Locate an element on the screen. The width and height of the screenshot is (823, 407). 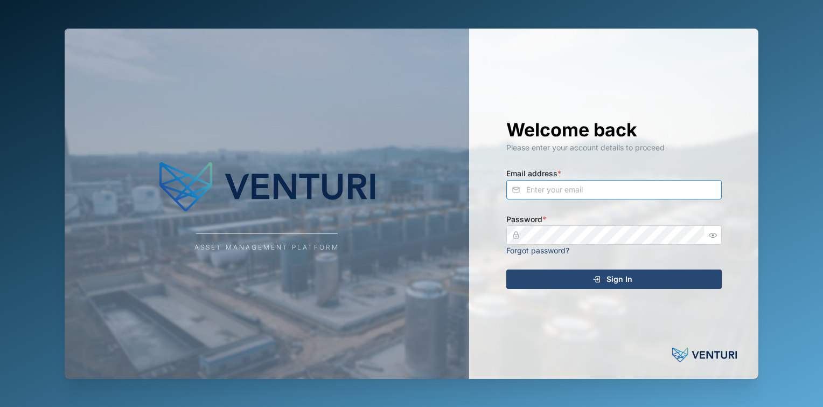
a: Forgot password? is located at coordinates (537, 250).